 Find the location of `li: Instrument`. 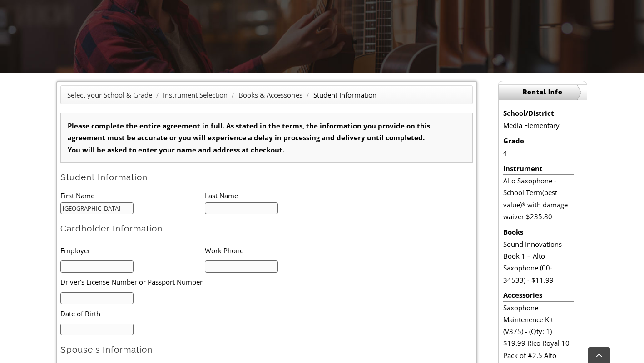

li: Instrument is located at coordinates (538, 169).